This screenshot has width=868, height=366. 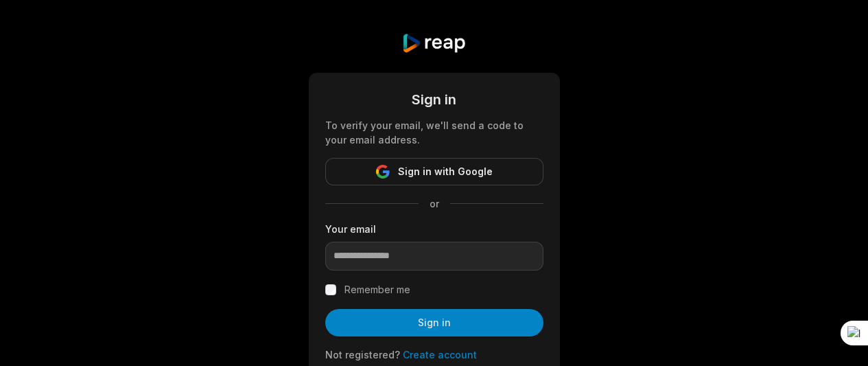 What do you see at coordinates (434, 229) in the screenshot?
I see `label: Your email` at bounding box center [434, 229].